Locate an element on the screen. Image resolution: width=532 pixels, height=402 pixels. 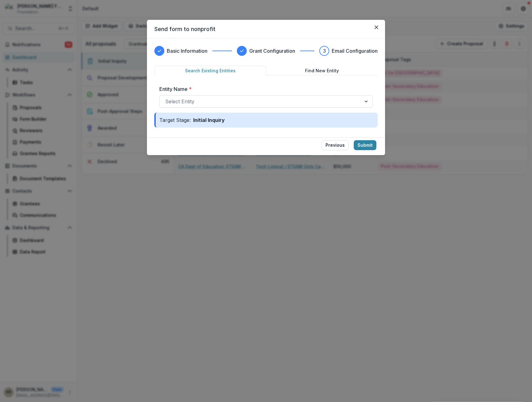
div: Target Stage: is located at coordinates (266, 120).